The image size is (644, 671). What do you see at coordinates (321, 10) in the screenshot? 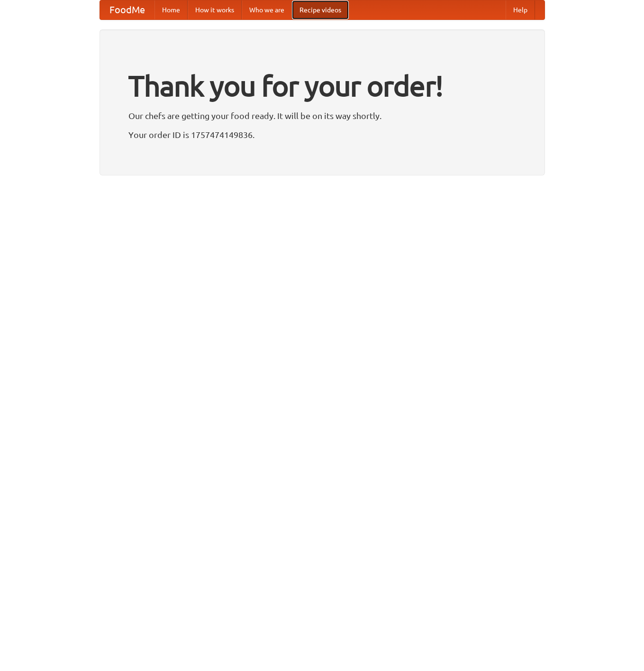
I see `a: Recipe videos` at bounding box center [321, 10].